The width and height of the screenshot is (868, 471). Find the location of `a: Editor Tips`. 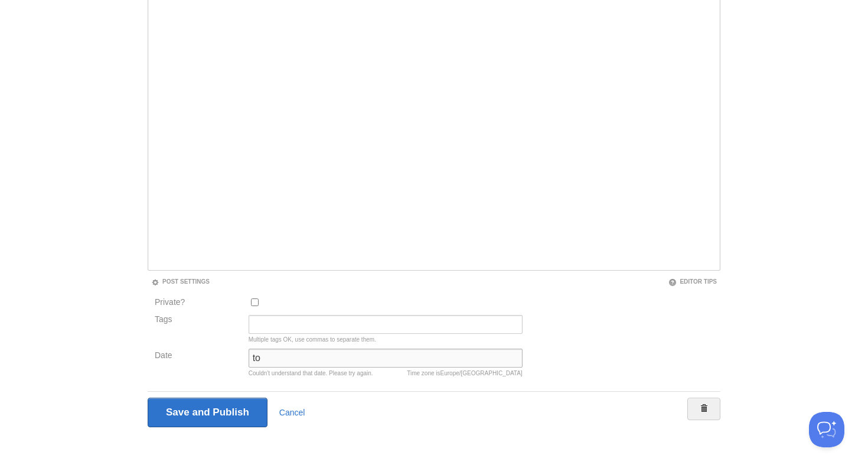

a: Editor Tips is located at coordinates (693, 282).